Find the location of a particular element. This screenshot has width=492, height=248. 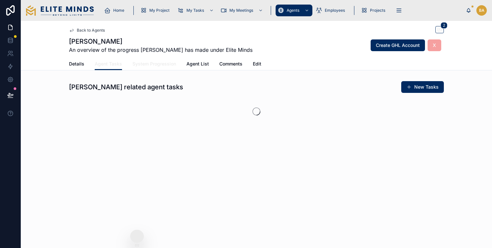

a: My Tasks is located at coordinates (196, 10).